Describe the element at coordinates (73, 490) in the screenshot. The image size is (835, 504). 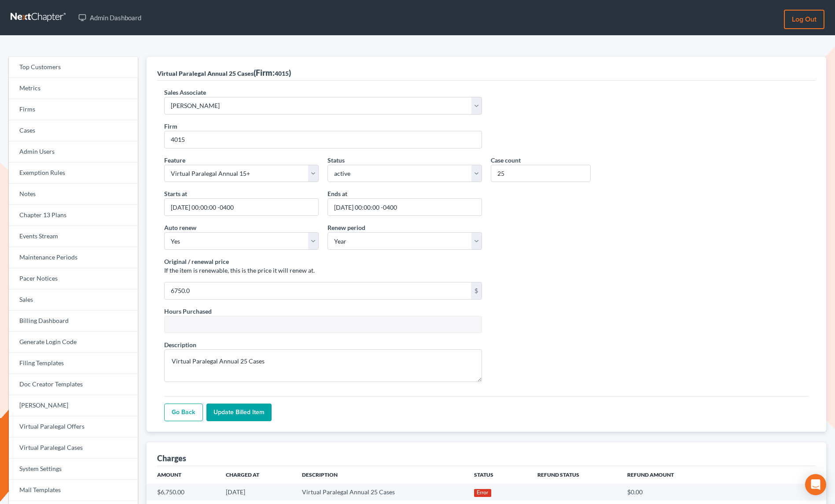
I see `a: Mail Templates` at that location.